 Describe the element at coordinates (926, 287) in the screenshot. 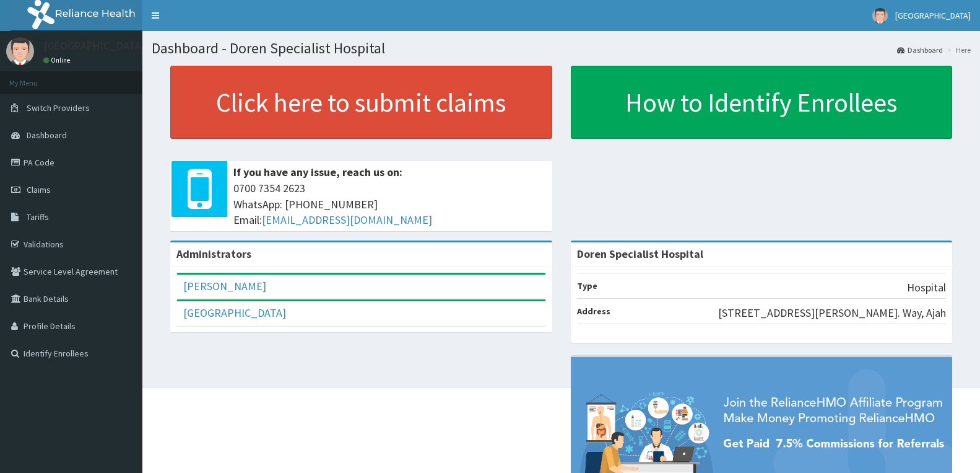

I see `p: Hospital` at that location.